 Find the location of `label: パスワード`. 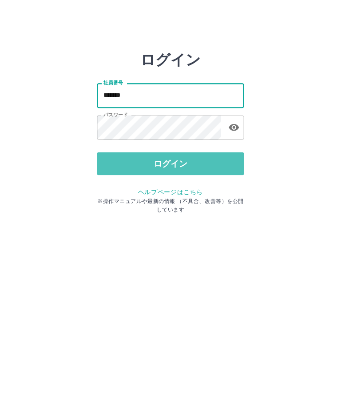

label: パスワード is located at coordinates (117, 117).